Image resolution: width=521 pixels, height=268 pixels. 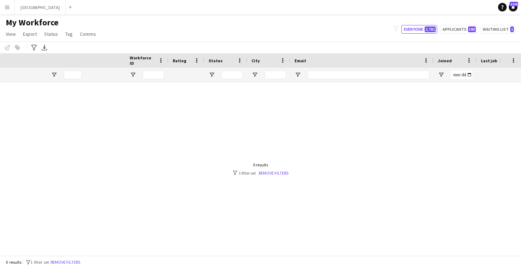 I want to click on span: Joined, so click(x=444, y=61).